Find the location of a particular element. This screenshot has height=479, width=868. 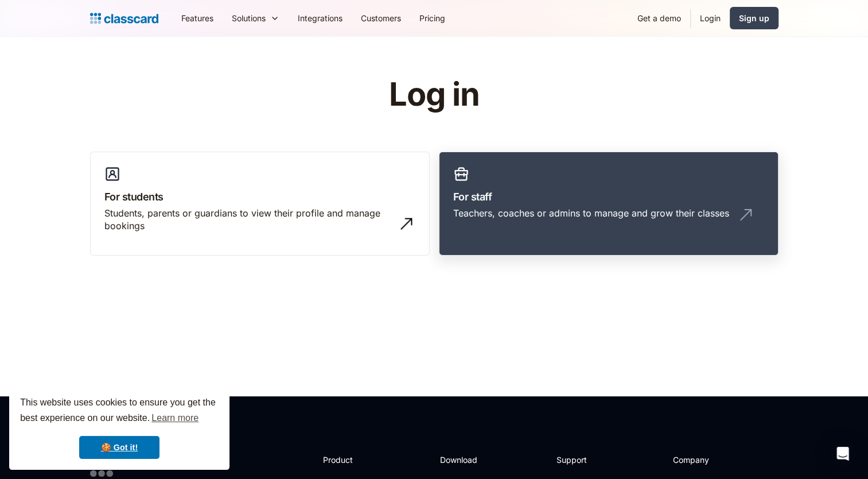

h2: Company is located at coordinates (711, 459).